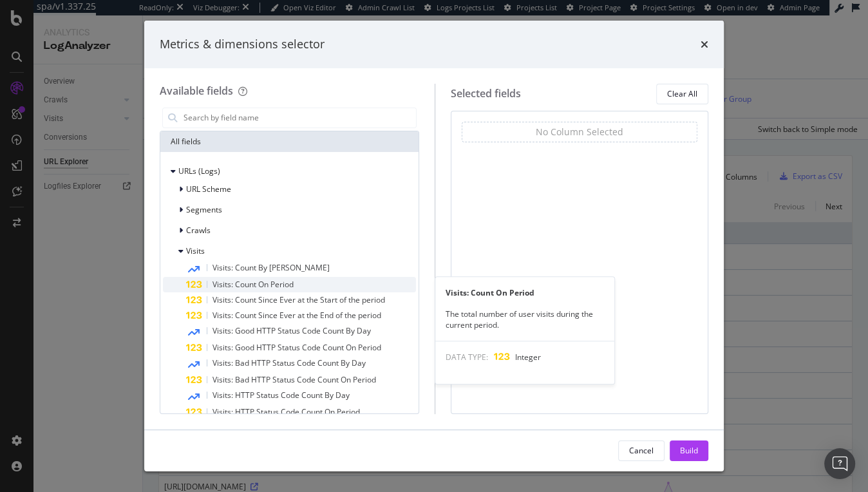  I want to click on input: Search by field name, so click(299, 118).